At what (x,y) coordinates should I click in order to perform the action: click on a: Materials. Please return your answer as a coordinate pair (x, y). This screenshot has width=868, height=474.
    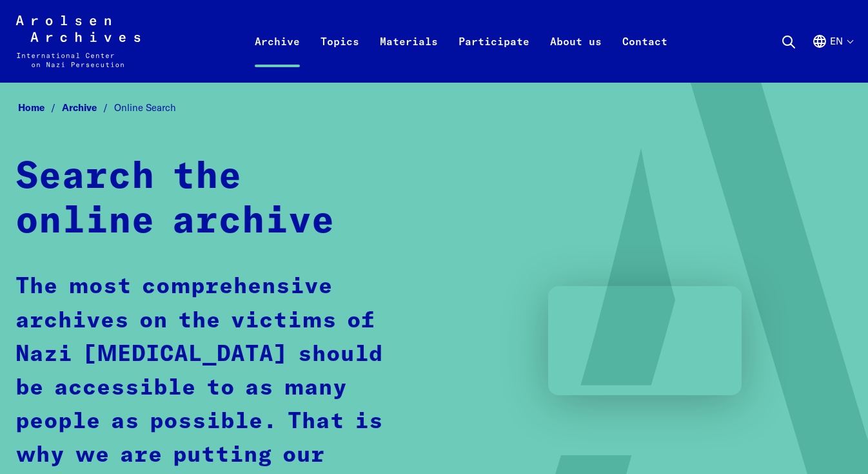
    Looking at the image, I should click on (409, 57).